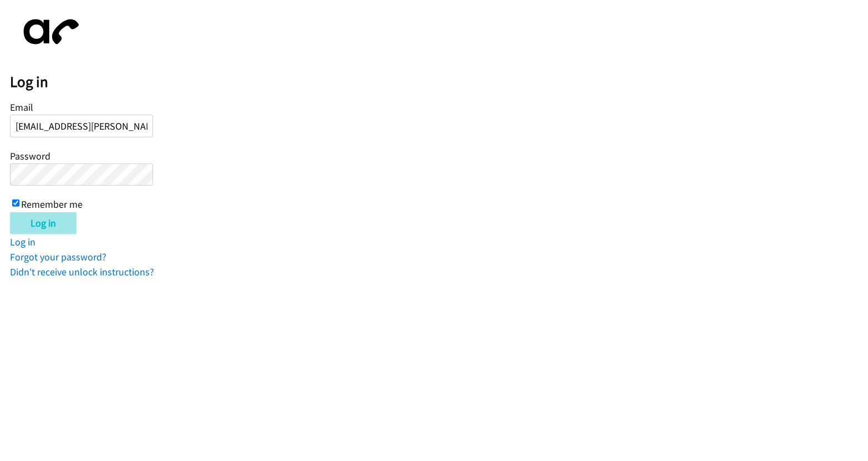 This screenshot has height=461, width=868. Describe the element at coordinates (43, 224) in the screenshot. I see `input: Log in` at that location.